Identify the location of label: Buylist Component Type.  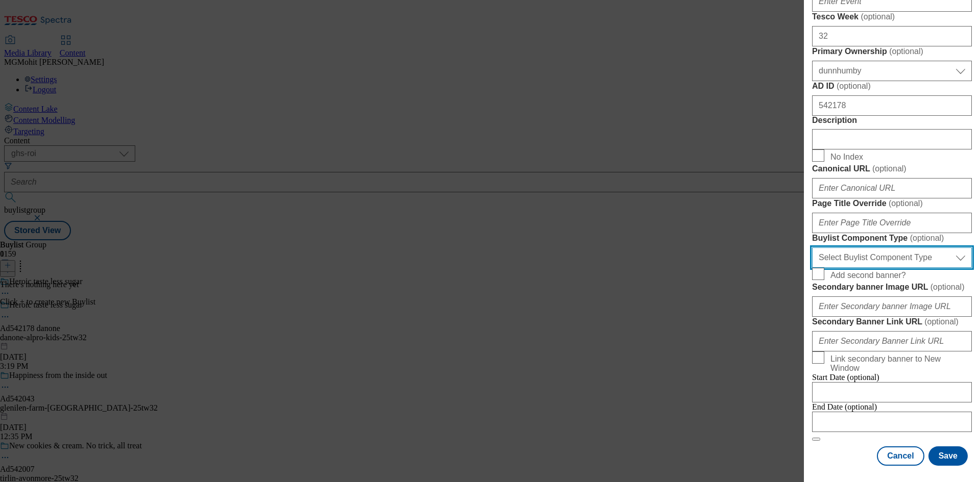
(891, 238).